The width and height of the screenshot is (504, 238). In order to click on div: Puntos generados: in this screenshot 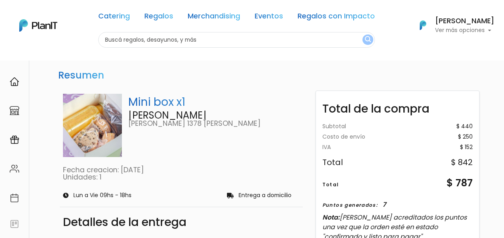, I will do `click(350, 205)`.